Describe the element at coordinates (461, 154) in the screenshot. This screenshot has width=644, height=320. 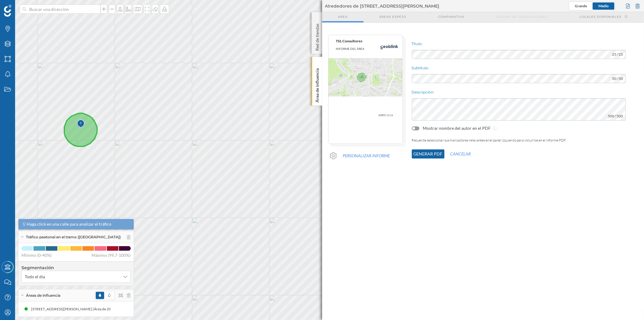
I see `button: Cancelar` at that location.